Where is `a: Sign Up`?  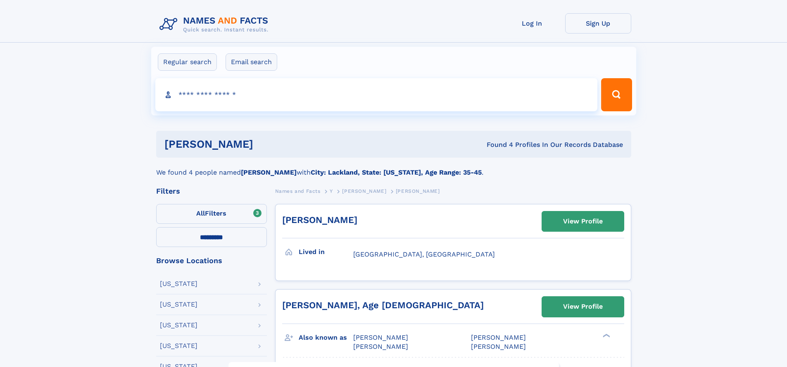 a: Sign Up is located at coordinates (598, 23).